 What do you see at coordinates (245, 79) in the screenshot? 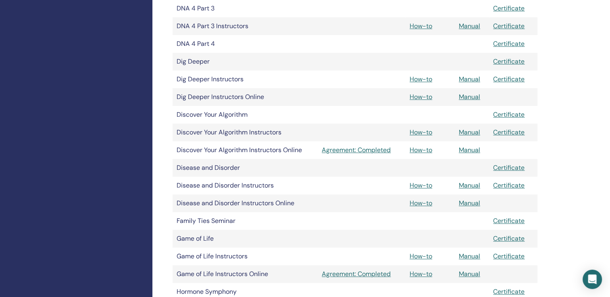
I see `td: Dig Deeper Instructors` at bounding box center [245, 79].